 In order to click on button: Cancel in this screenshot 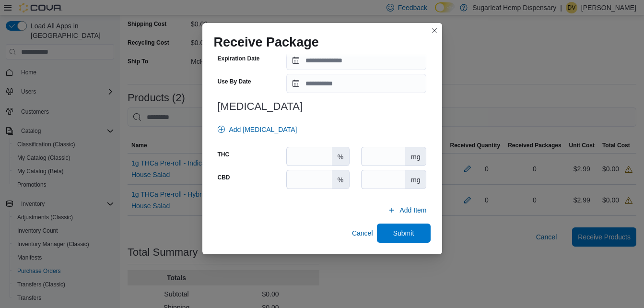, I will do `click(363, 233)`.